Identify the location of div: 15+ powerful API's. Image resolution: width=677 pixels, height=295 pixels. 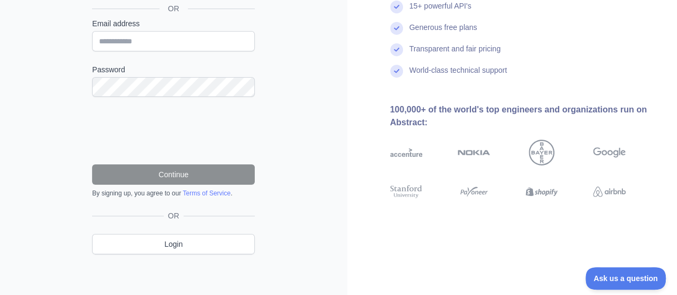
(441, 11).